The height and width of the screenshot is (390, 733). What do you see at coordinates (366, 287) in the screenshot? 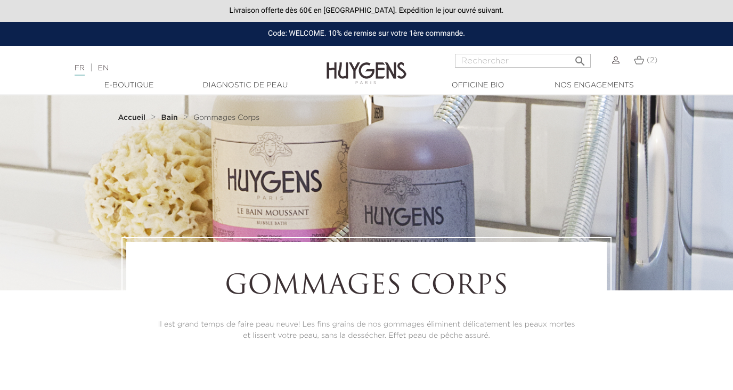
I see `h1: Gommages Corps` at bounding box center [366, 287].